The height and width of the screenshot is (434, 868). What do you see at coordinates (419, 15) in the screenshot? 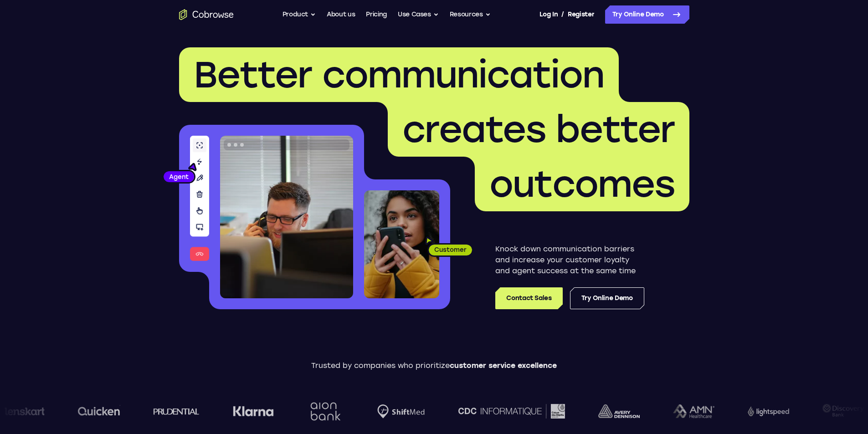
I see `button: Use Cases` at bounding box center [419, 15].